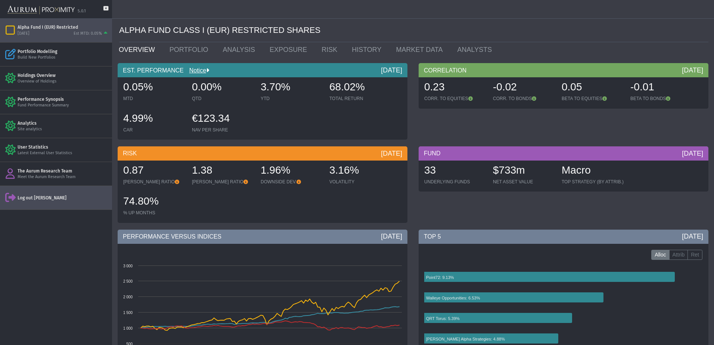  What do you see at coordinates (414, 30) in the screenshot?
I see `div: ALPHA FUND CLASS I (EUR) RESTRICTED SHARES` at bounding box center [414, 30].